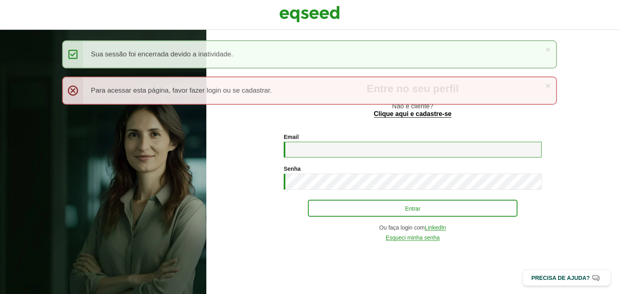  What do you see at coordinates (413, 238) in the screenshot?
I see `a: Esqueci minha senha` at bounding box center [413, 238].